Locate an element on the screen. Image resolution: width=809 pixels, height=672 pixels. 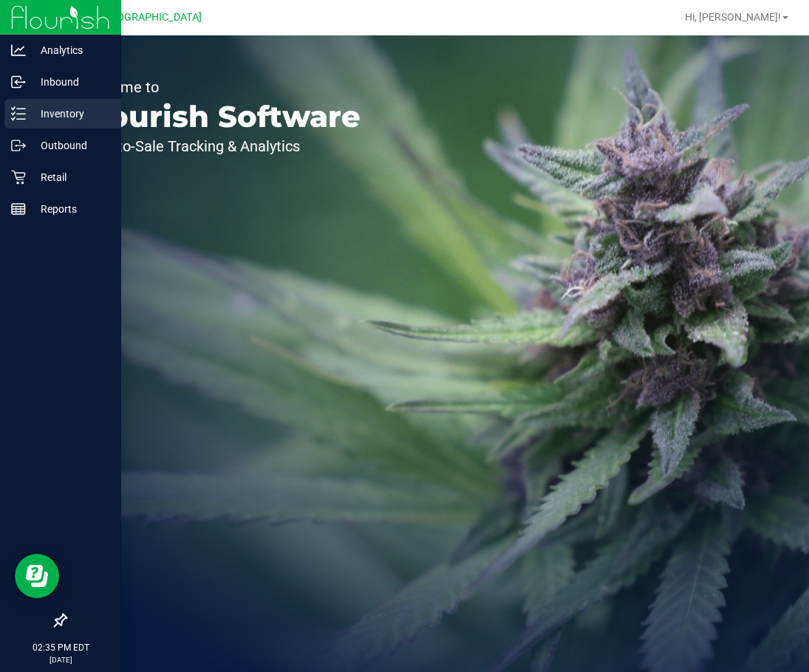
p: Analytics is located at coordinates (70, 50).